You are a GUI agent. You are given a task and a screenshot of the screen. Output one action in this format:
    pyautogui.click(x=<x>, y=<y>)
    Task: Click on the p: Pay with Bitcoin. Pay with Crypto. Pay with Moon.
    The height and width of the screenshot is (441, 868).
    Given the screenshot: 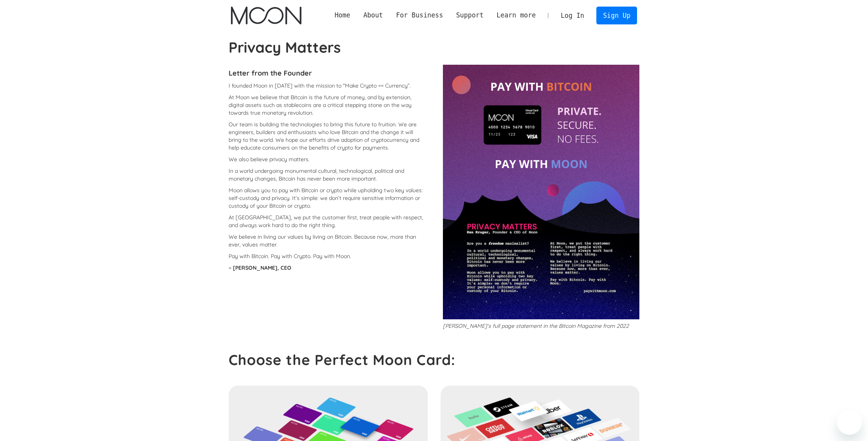 What is the action you would take?
    pyautogui.click(x=327, y=256)
    